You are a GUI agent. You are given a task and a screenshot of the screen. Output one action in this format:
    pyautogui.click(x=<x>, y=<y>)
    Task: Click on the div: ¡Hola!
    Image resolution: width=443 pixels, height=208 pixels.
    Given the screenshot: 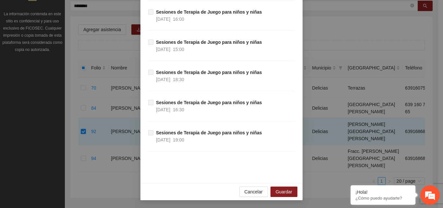 What is the action you would take?
    pyautogui.click(x=383, y=192)
    